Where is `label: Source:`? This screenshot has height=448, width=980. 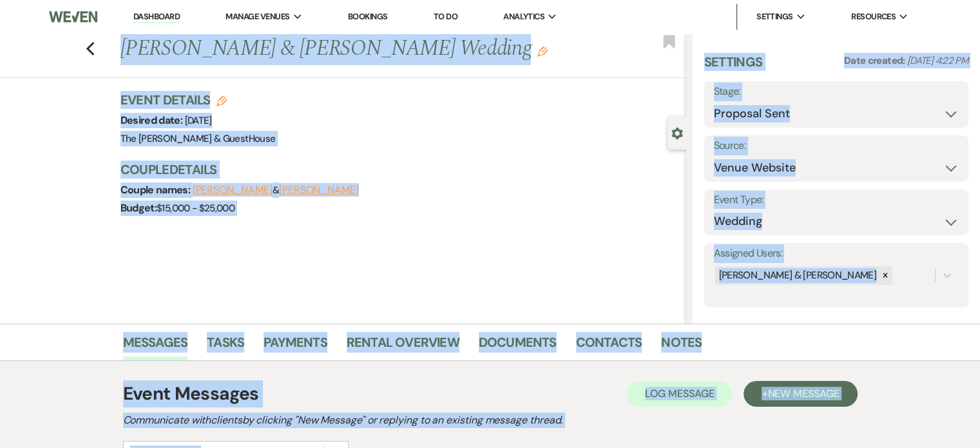
label: Source: is located at coordinates (836, 146).